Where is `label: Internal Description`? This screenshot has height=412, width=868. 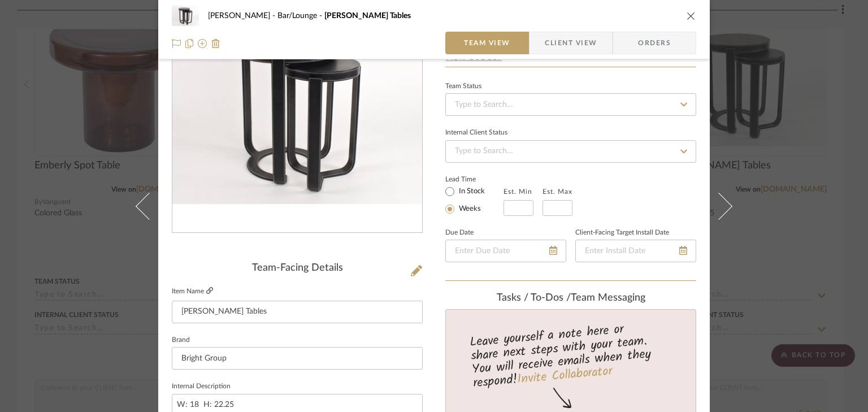 label: Internal Description is located at coordinates (201, 387).